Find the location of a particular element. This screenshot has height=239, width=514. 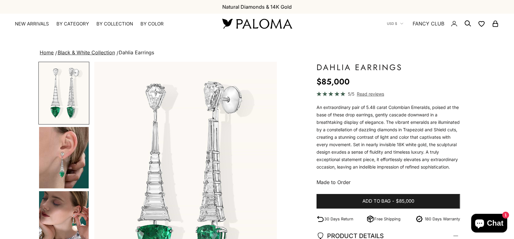

summary: By Color is located at coordinates (152, 24).